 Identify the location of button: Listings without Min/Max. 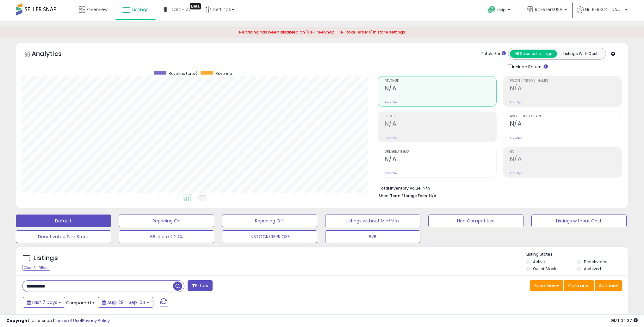
(373, 221).